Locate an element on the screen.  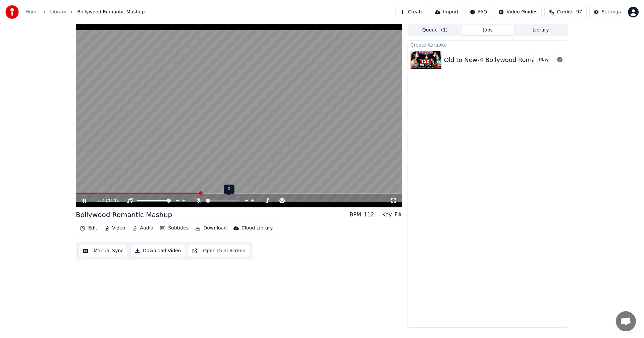
span: Bollywood Romantic Mashup is located at coordinates (111, 12).